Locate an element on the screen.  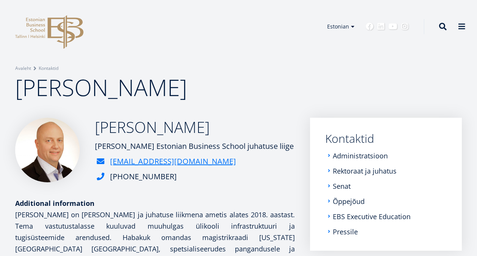
a: Õppejõud is located at coordinates (348, 201).